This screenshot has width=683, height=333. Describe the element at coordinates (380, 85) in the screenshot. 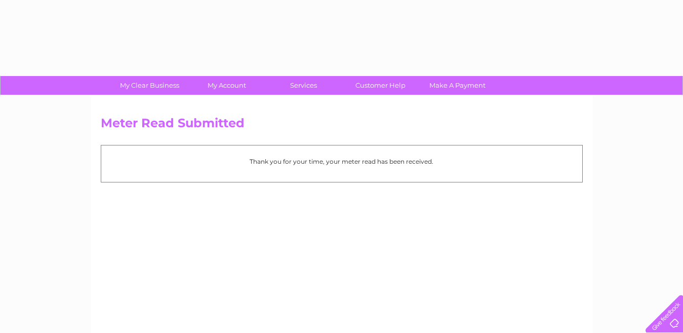

I see `a: Customer Help` at that location.